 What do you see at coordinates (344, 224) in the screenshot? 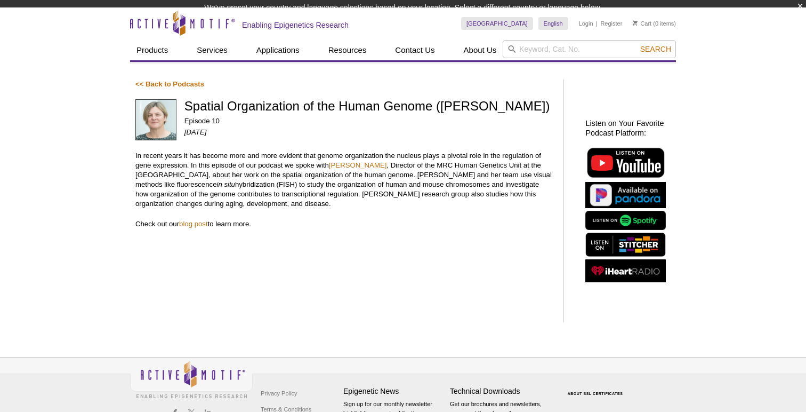
I see `p: Check out our to learn more.` at bounding box center [344, 224].